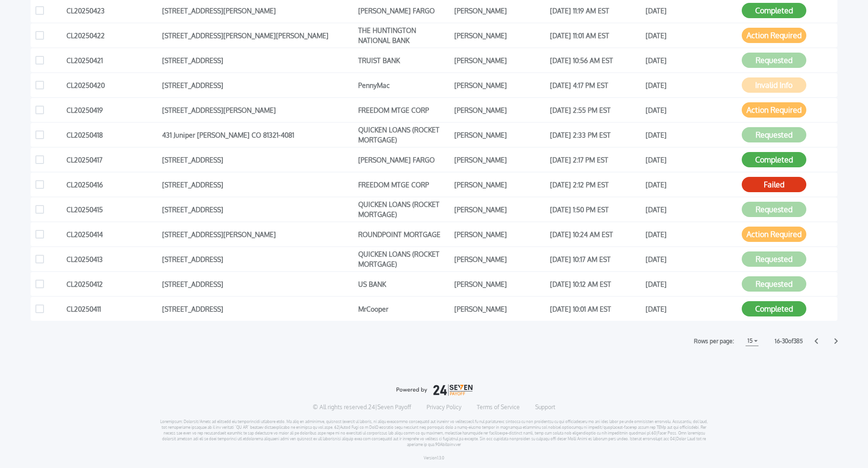  I want to click on img: logo, so click(434, 390).